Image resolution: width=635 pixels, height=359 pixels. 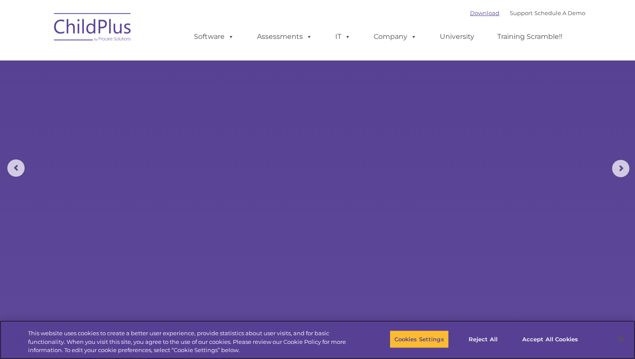 I want to click on span: Phone number, so click(x=138, y=96).